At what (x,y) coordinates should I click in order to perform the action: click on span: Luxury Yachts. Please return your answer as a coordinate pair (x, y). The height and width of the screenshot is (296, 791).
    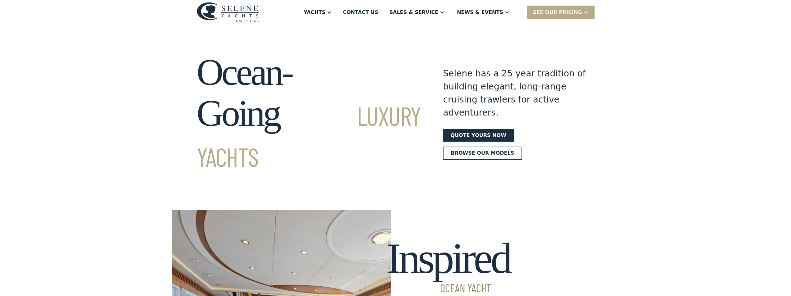
    Looking at the image, I should click on (309, 136).